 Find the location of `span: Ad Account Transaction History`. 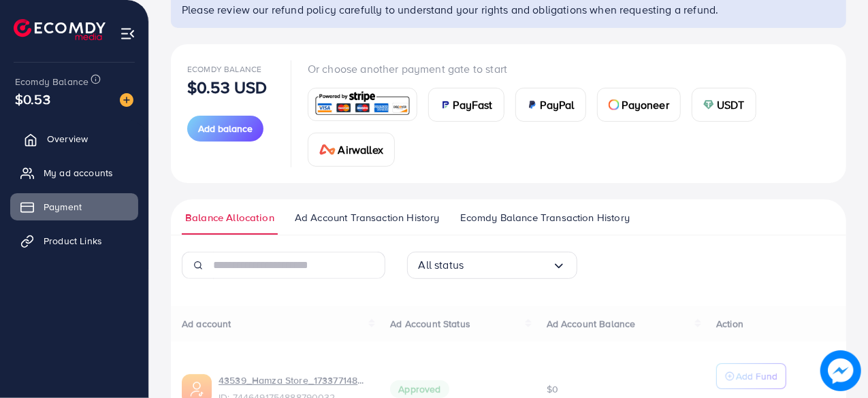

span: Ad Account Transaction History is located at coordinates (367, 218).